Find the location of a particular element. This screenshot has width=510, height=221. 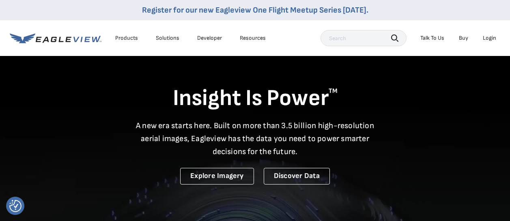

sup: TM is located at coordinates (333, 91).